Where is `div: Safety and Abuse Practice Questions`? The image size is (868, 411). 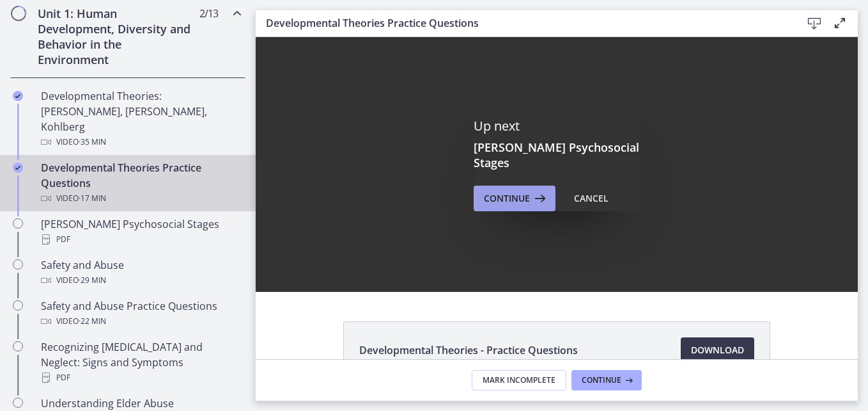 div: Safety and Abuse Practice Questions is located at coordinates (140, 313).